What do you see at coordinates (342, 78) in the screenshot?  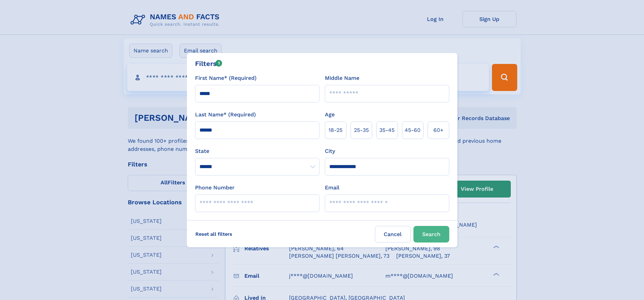 I see `label: Middle Name` at bounding box center [342, 78].